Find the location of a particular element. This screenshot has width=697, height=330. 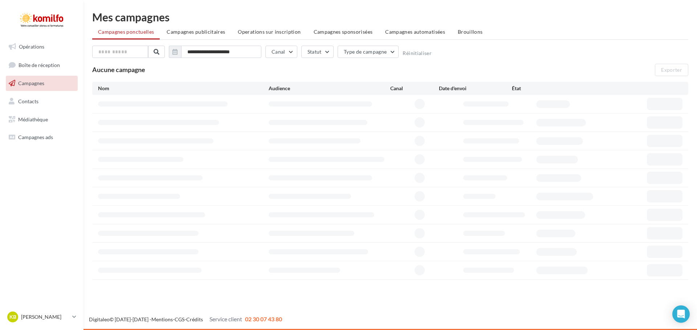

div: Mes campagnes is located at coordinates (390, 17).